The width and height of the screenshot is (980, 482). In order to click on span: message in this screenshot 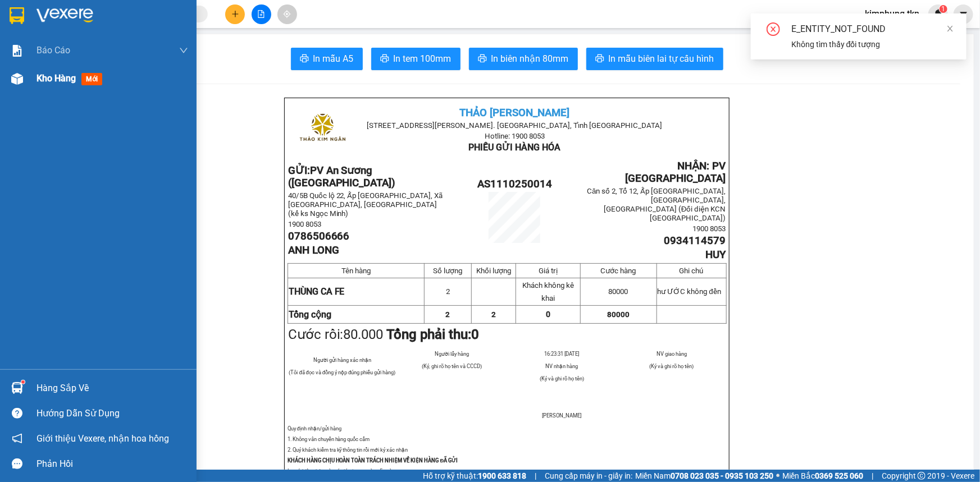, I will do `click(17, 463)`.